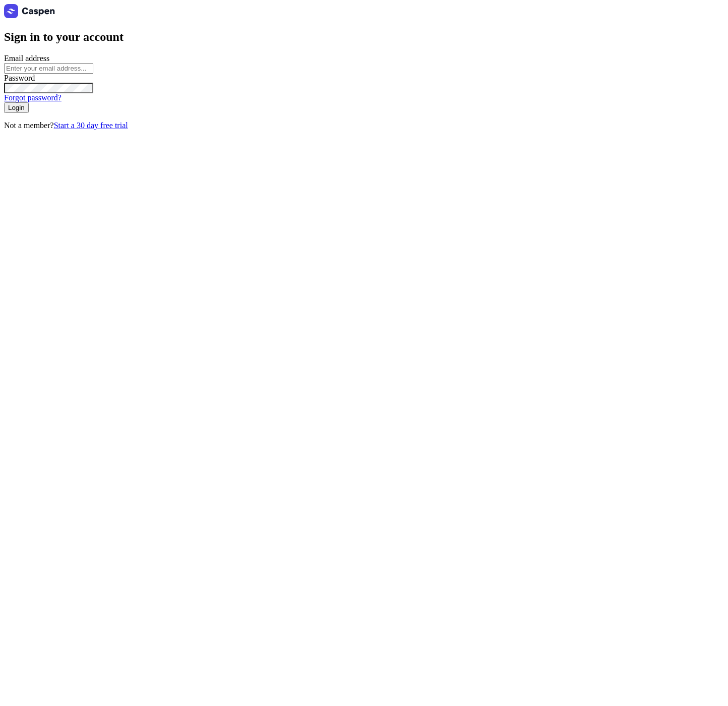 Image resolution: width=728 pixels, height=706 pixels. What do you see at coordinates (33, 97) in the screenshot?
I see `a: Forgot password?` at bounding box center [33, 97].